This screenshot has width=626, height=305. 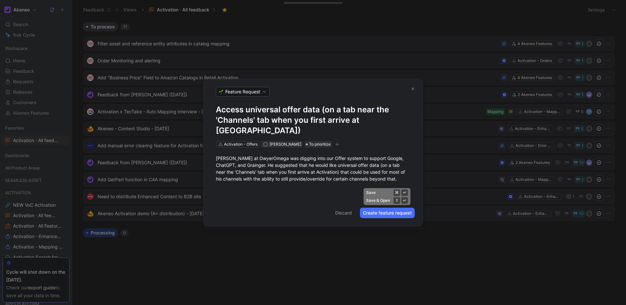 What do you see at coordinates (388, 213) in the screenshot?
I see `button: Create feature request` at bounding box center [388, 213].